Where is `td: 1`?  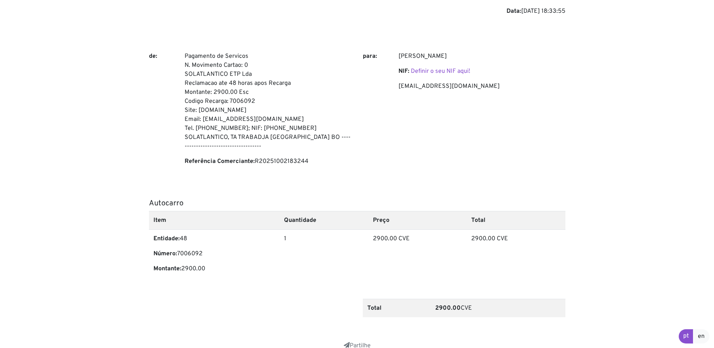
td: 1 is located at coordinates (324, 256).